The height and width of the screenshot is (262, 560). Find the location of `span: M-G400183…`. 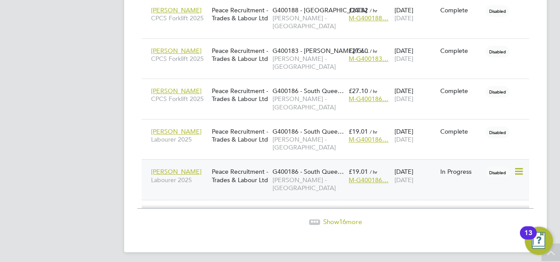

span: M-G400183… is located at coordinates (369, 59).